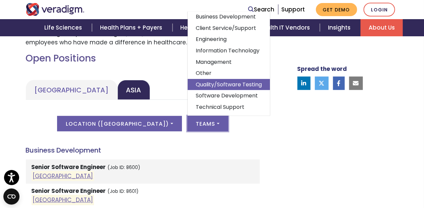  I want to click on a: Support, so click(294, 9).